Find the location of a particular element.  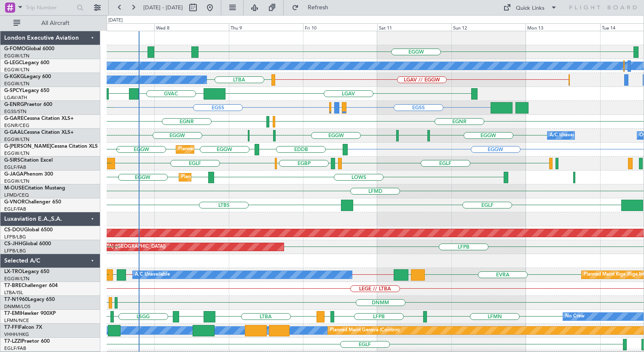

div: Thu 9 is located at coordinates (266, 27).